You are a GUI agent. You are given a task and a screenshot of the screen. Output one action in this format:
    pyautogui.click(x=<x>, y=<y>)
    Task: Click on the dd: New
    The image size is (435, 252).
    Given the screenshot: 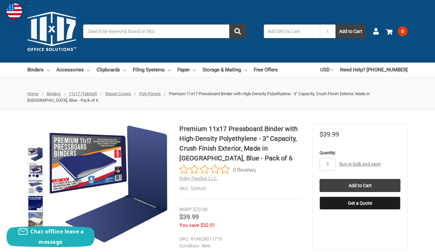 What is the action you would take?
    pyautogui.click(x=239, y=246)
    